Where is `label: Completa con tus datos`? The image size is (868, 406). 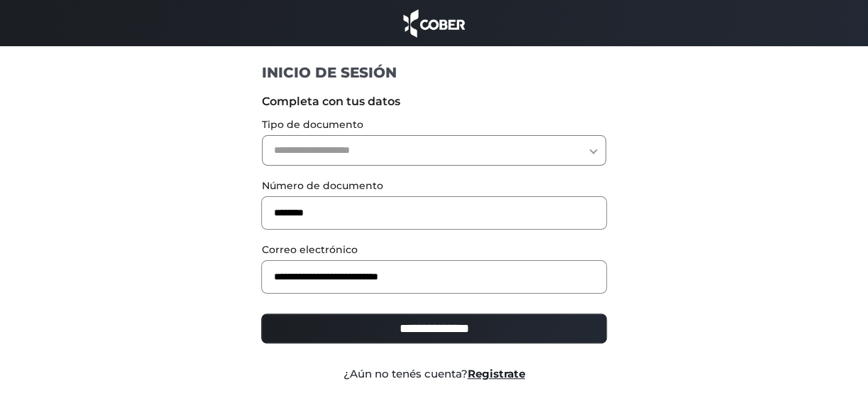 label: Completa con tus datos is located at coordinates (434, 101).